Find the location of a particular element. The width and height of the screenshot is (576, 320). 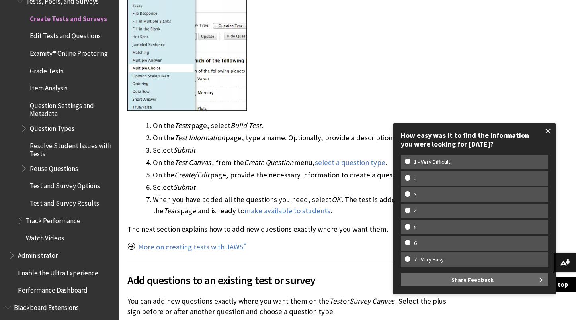

li: On the page, type a name. Optionally, provide a description and instructions. is located at coordinates (301, 138).